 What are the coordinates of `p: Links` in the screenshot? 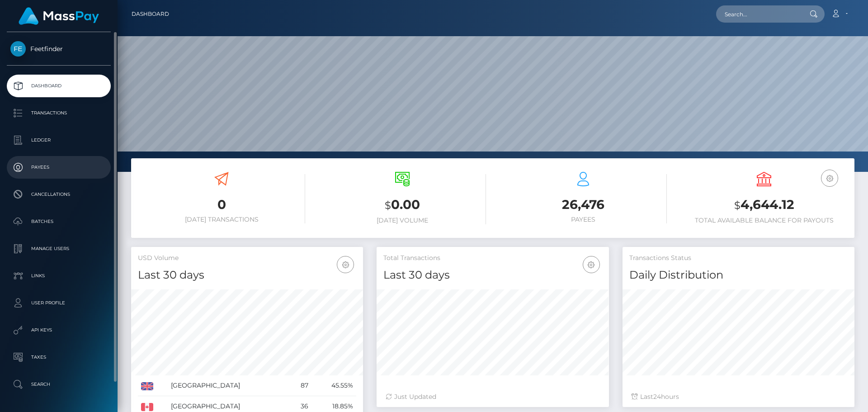 It's located at (59, 276).